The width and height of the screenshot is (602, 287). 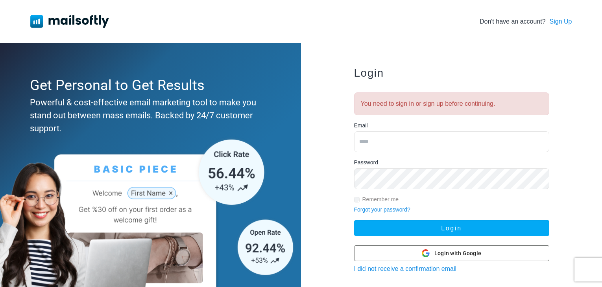 I want to click on span: Login with Google, so click(x=458, y=253).